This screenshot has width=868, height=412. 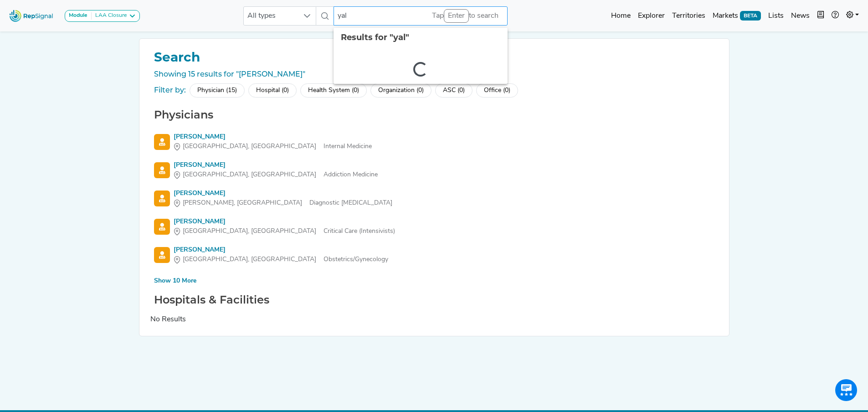 What do you see at coordinates (217, 90) in the screenshot?
I see `div: Physician (15)` at bounding box center [217, 90].